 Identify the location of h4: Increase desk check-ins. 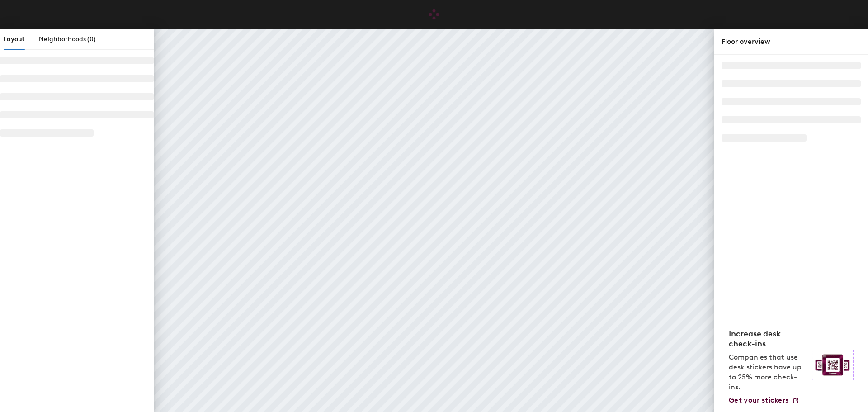
(768, 339).